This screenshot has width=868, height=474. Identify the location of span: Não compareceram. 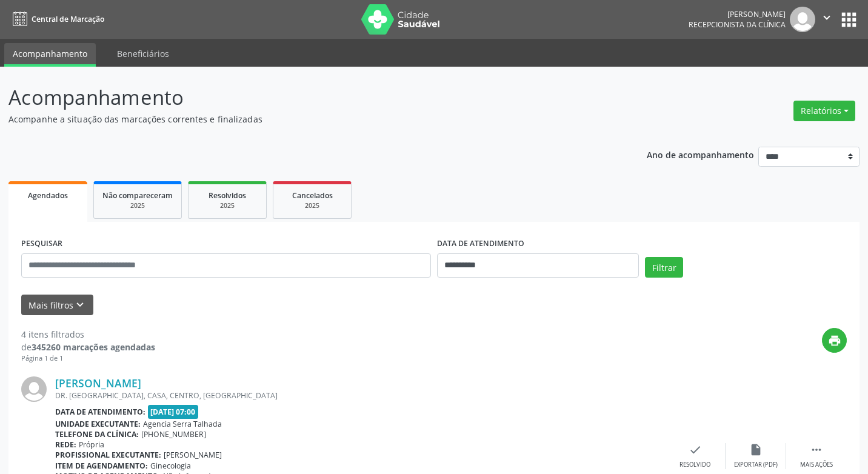
(138, 196).